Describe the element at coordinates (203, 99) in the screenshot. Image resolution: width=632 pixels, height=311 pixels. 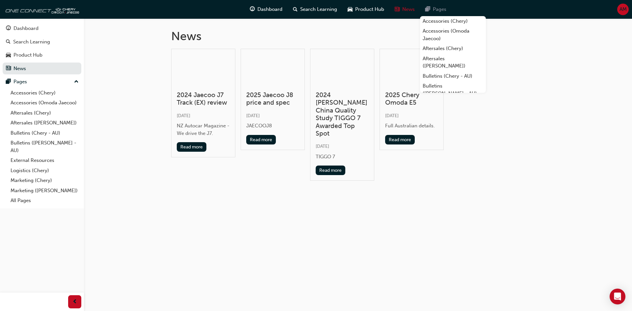
I see `h3: 2024 Jaecoo J7 Track (EX) review` at that location.